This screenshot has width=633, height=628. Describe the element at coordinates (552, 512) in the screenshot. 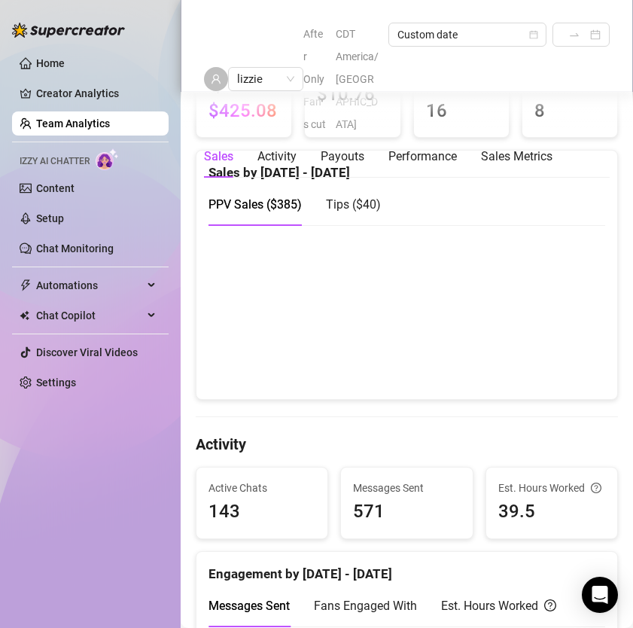

I see `span: 39.5` at that location.